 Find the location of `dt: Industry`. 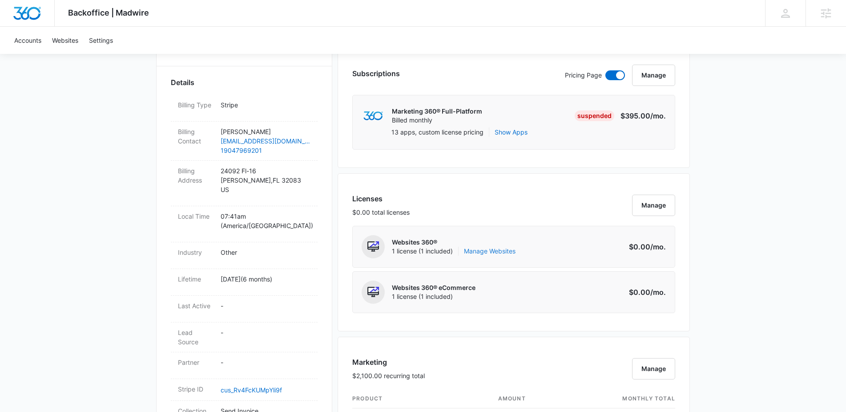

dt: Industry is located at coordinates (196, 252).